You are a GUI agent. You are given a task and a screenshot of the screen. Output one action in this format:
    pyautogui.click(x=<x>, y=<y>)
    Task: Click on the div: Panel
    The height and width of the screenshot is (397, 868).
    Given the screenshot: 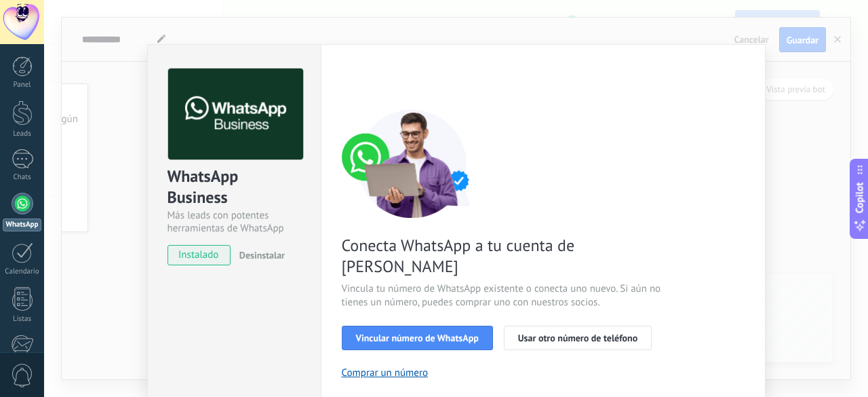 What is the action you would take?
    pyautogui.click(x=22, y=85)
    